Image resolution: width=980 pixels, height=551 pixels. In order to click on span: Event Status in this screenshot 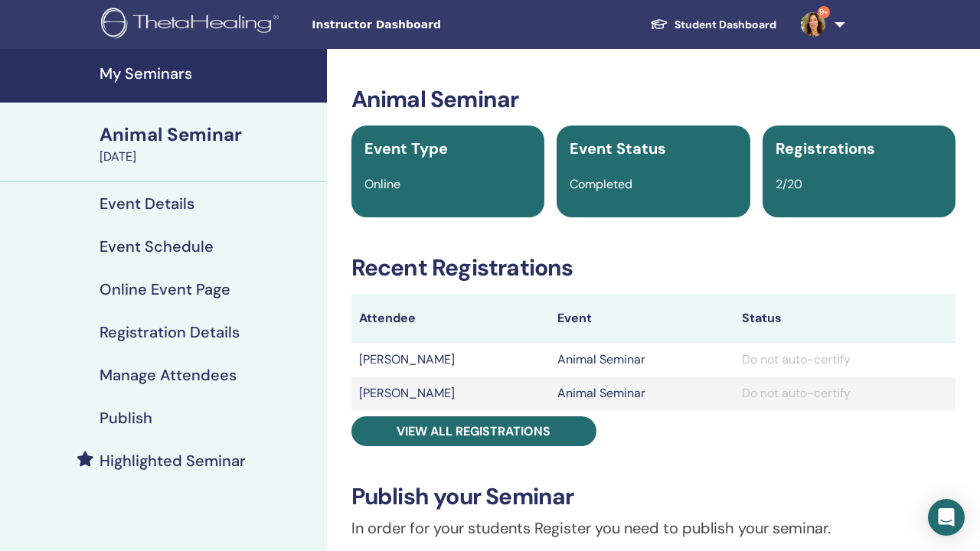, I will do `click(617, 148)`.